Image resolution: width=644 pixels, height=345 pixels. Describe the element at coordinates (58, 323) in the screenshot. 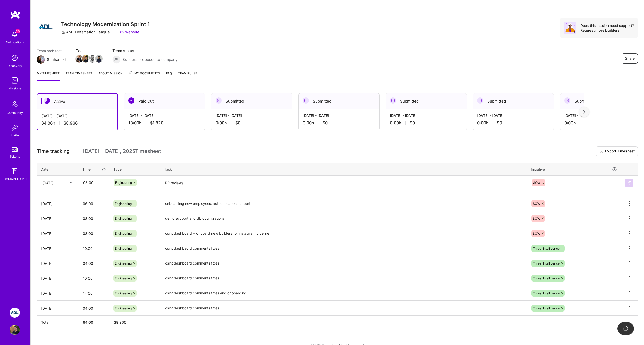

I see `th: Total` at that location.